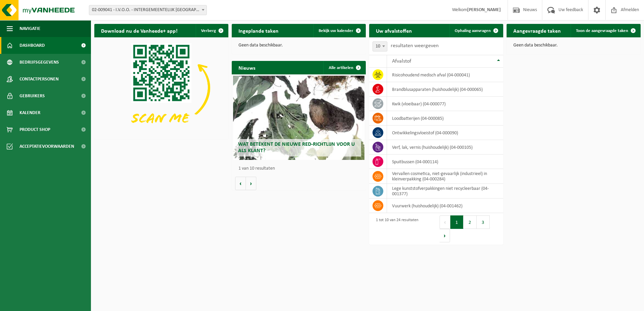 Image resolution: width=644 pixels, height=311 pixels. Describe the element at coordinates (208, 31) in the screenshot. I see `span: Verberg` at that location.